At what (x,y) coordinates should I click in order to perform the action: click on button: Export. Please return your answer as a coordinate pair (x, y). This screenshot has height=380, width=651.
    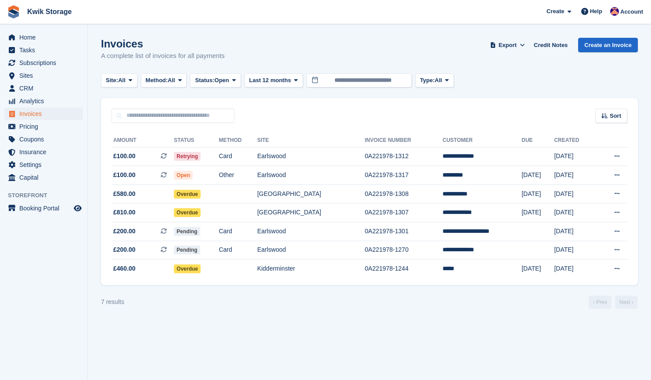
    Looking at the image, I should click on (507, 45).